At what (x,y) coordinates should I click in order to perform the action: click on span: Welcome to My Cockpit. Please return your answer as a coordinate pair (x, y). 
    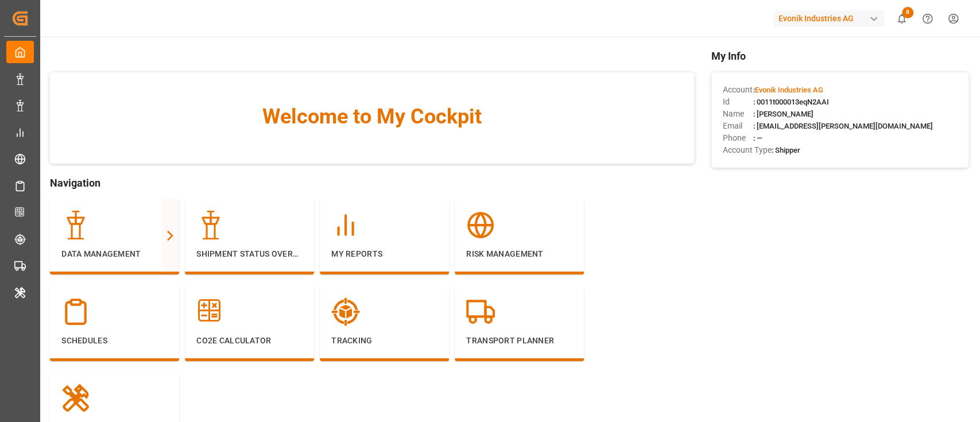
    Looking at the image, I should click on (372, 116).